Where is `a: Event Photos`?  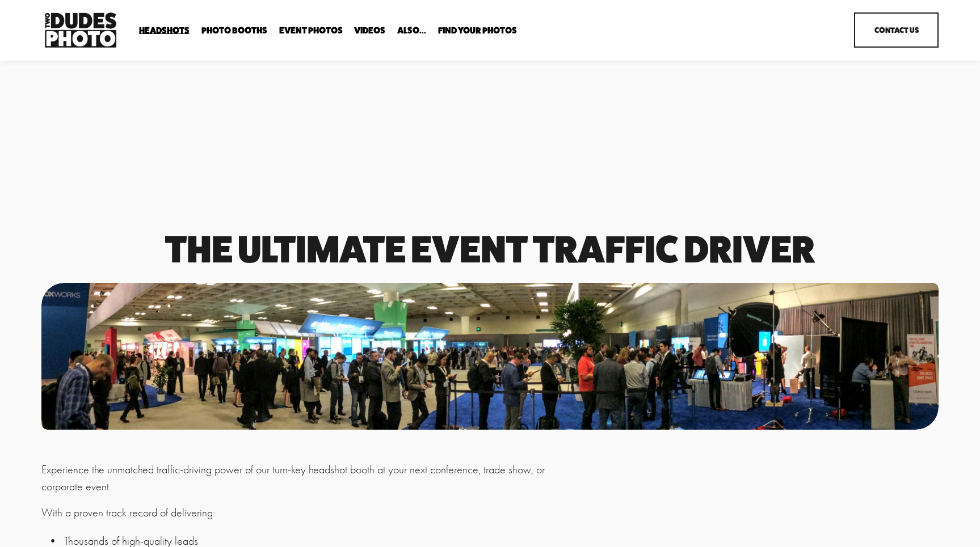
a: Event Photos is located at coordinates (311, 30).